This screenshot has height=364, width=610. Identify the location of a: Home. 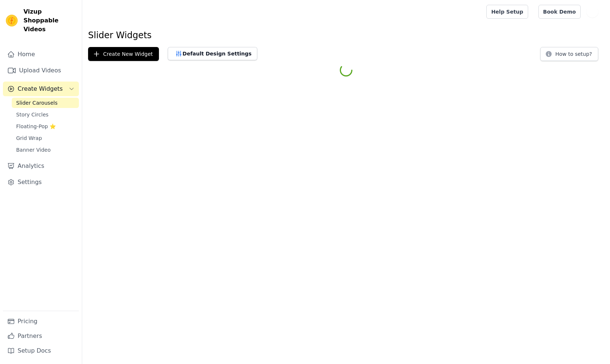
(41, 54).